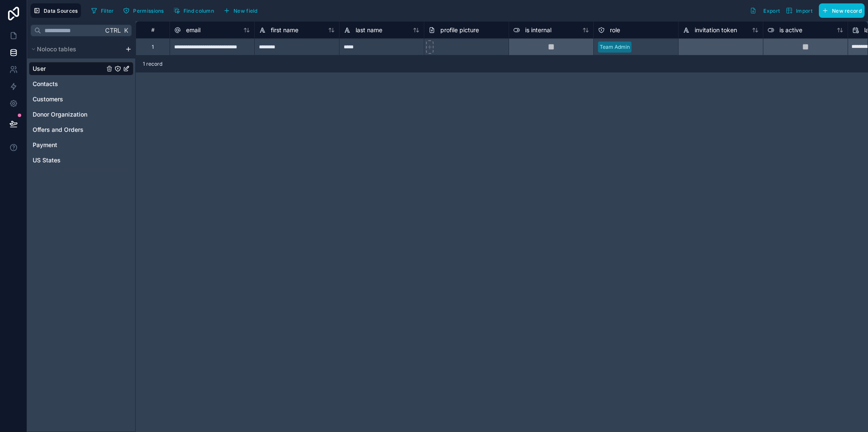  I want to click on span: is internal, so click(539, 30).